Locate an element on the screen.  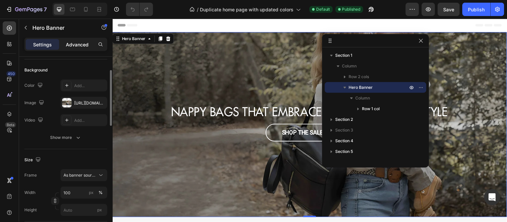
span: Section 5 is located at coordinates (344, 152).